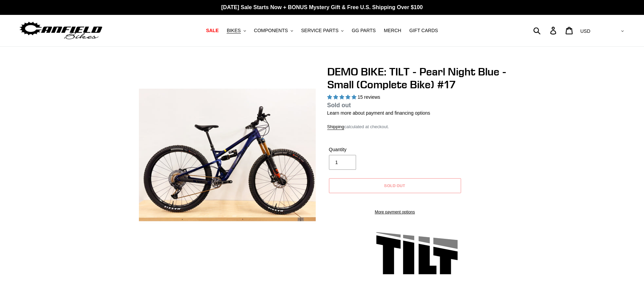  I want to click on span: COMPONENTS, so click(271, 31).